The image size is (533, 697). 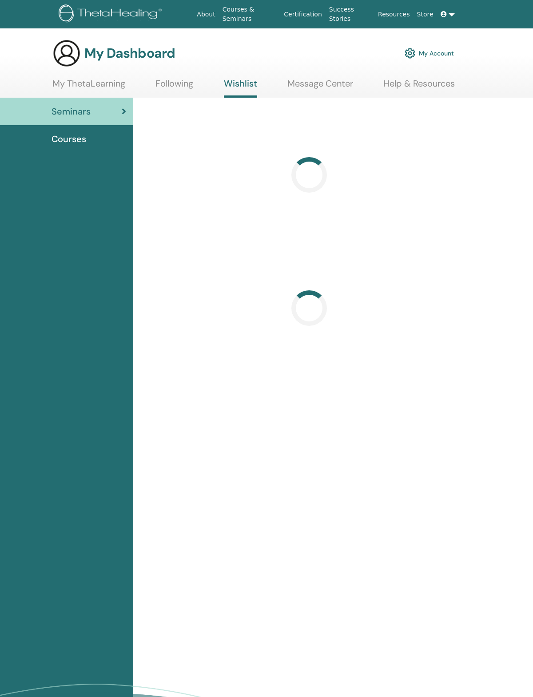 What do you see at coordinates (425, 14) in the screenshot?
I see `a: Store` at bounding box center [425, 14].